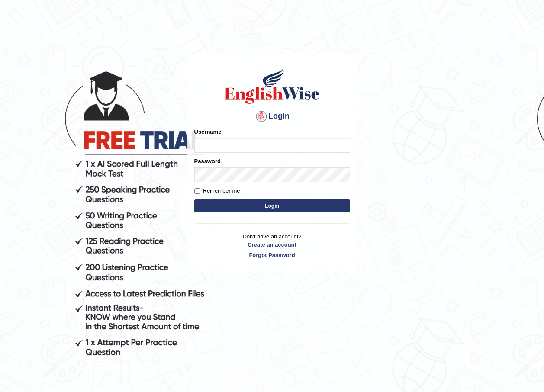  What do you see at coordinates (207, 161) in the screenshot?
I see `label: Password` at bounding box center [207, 161].